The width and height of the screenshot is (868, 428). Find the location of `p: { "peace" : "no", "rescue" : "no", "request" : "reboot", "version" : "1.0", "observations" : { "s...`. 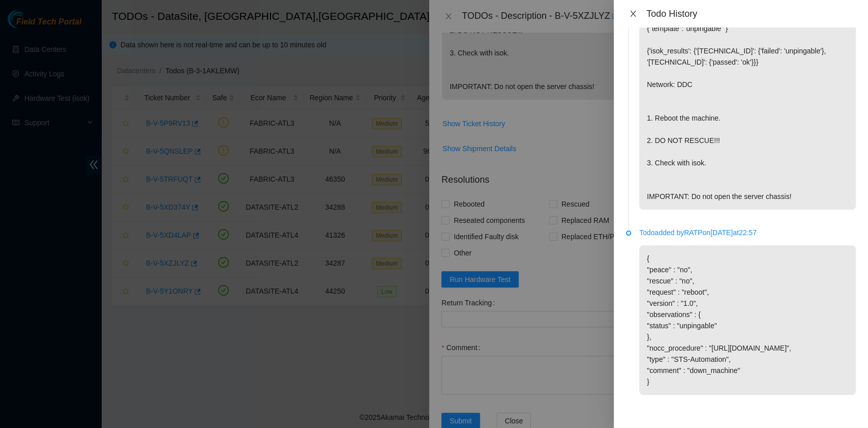

p: { "peace" : "no", "rescue" : "no", "request" : "reboot", "version" : "1.0", "observations" : { "s... is located at coordinates (748, 320).